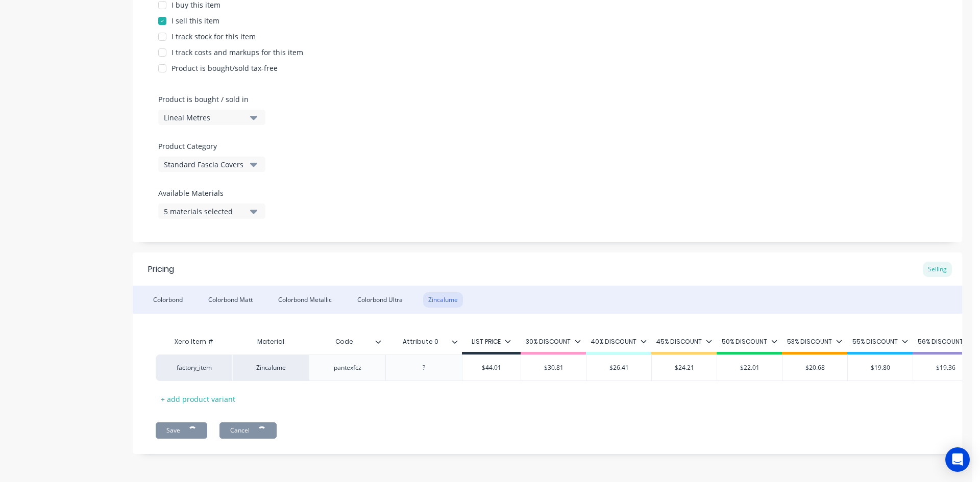 This screenshot has width=980, height=482. I want to click on div: Colorbond Metallic, so click(305, 300).